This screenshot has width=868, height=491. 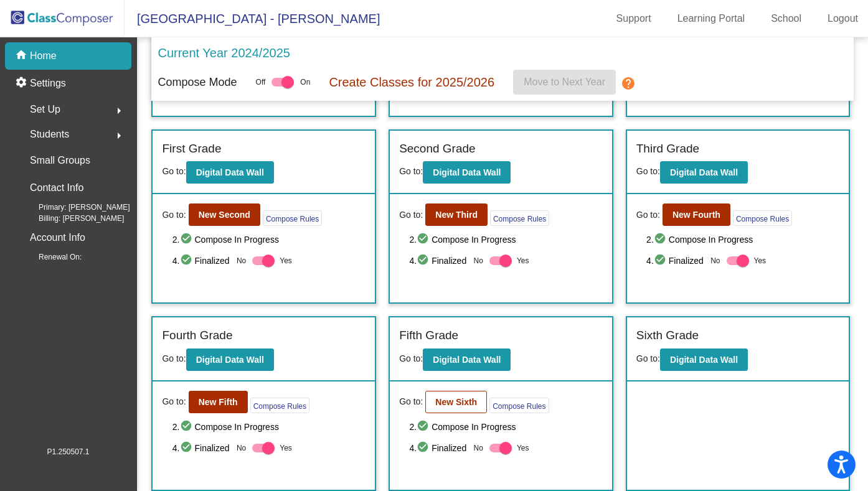 I want to click on button: New Second, so click(x=224, y=215).